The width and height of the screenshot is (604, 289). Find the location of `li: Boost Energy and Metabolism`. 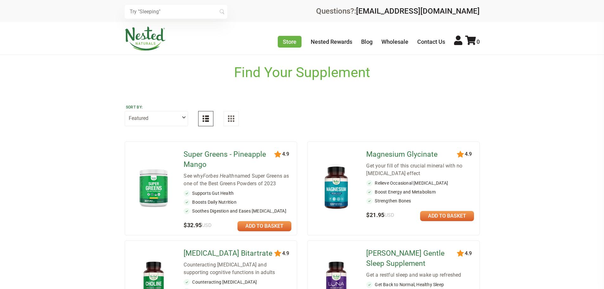

li: Boost Energy and Metabolism is located at coordinates (420, 192).